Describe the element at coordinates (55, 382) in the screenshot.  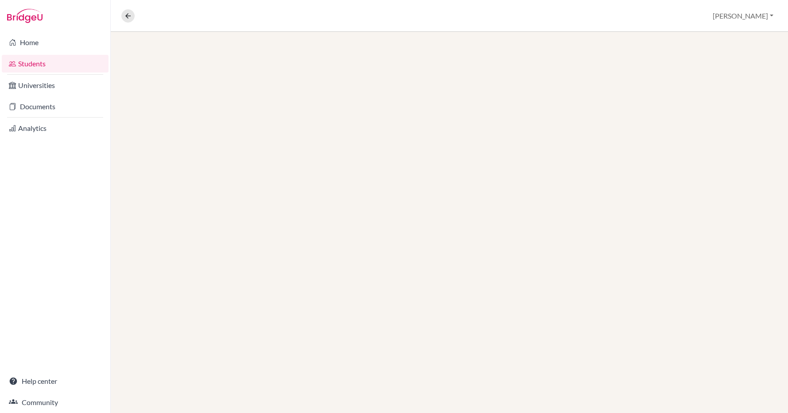
I see `a: Help center` at that location.